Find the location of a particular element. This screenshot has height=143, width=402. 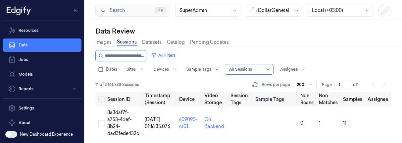

a: Jobs is located at coordinates (42, 60).